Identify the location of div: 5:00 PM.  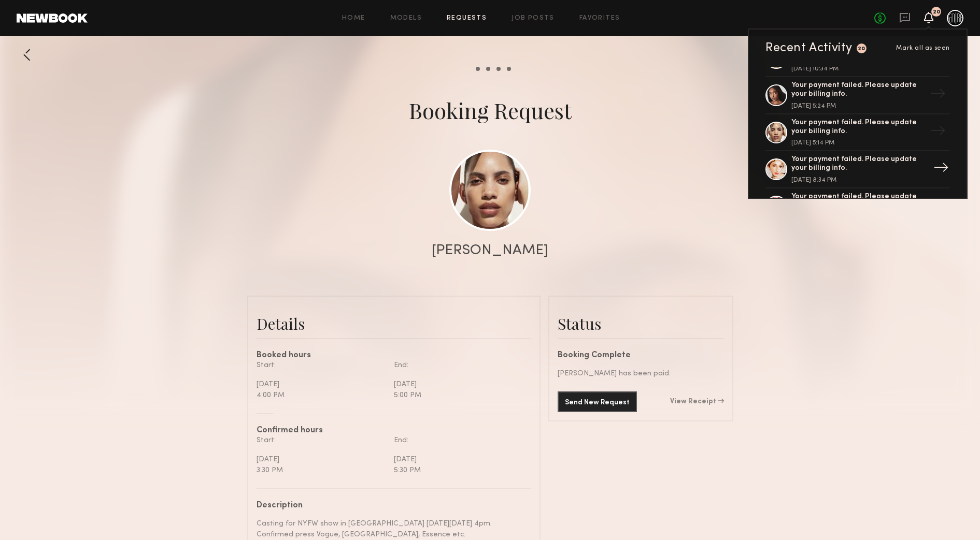
(459, 395).